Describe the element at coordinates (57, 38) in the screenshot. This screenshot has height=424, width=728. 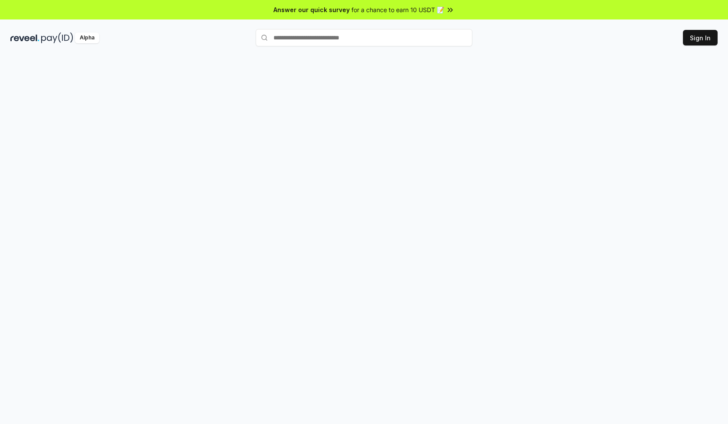
I see `img: pay_id` at that location.